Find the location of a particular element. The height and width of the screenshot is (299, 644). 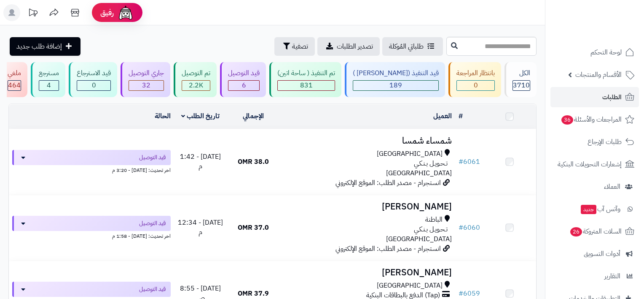

span: الطلبات is located at coordinates (612, 97).